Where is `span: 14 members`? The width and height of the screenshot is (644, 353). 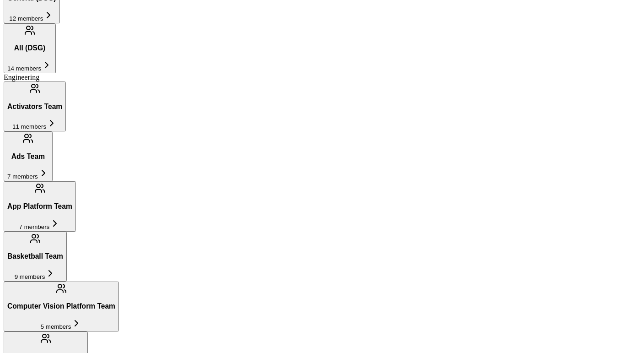
span: 14 members is located at coordinates (24, 68).